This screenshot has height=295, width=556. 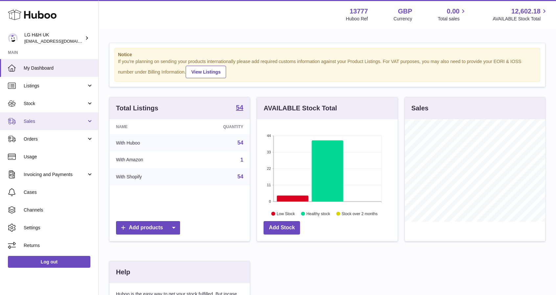 What do you see at coordinates (137, 108) in the screenshot?
I see `h3: Total Listings` at bounding box center [137, 108].